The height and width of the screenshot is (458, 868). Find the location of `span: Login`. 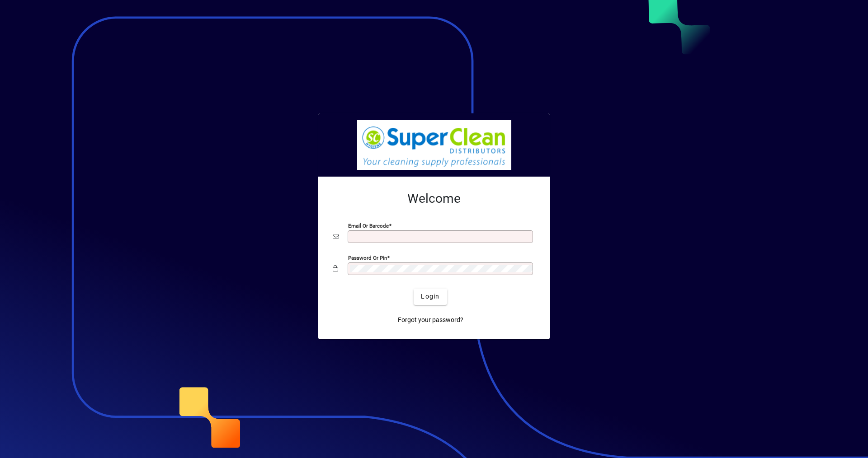

span: Login is located at coordinates (430, 297).